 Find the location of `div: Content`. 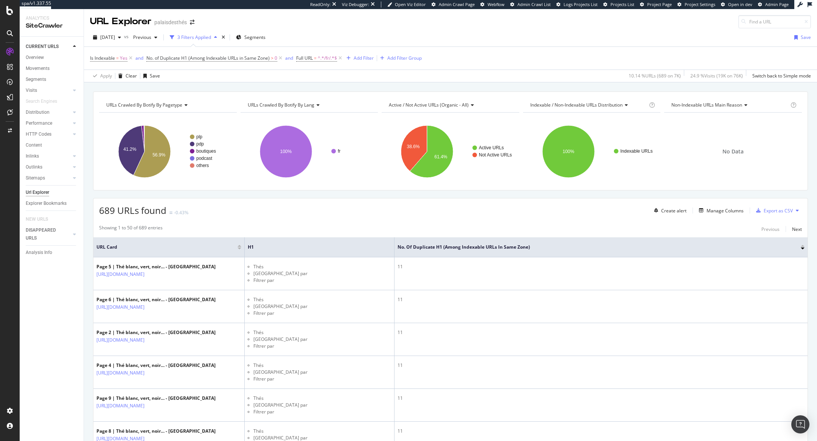

div: Content is located at coordinates (34, 145).